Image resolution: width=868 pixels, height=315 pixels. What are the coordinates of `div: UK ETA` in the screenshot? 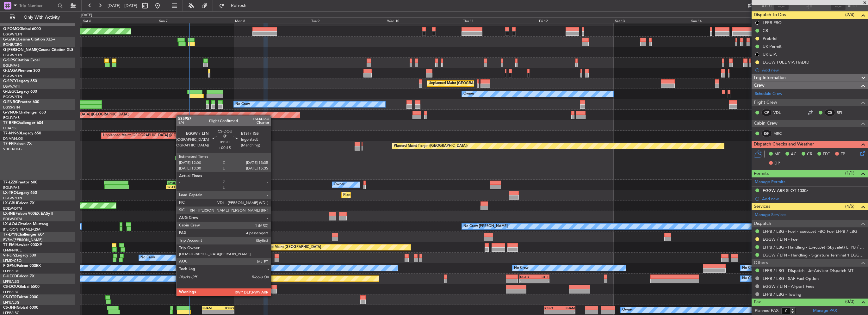 It's located at (769, 54).